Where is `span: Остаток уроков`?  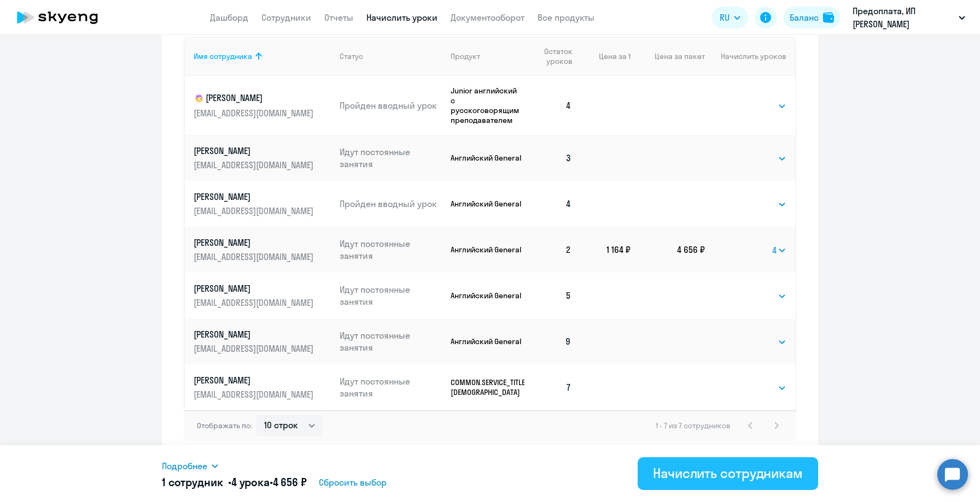
span: Остаток уроков is located at coordinates (552, 57).